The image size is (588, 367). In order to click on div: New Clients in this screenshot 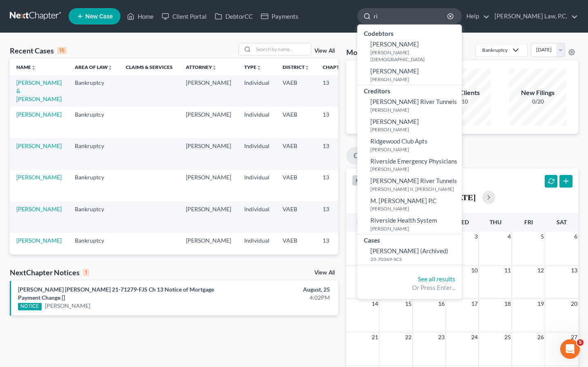, I will do `click(462, 93)`.